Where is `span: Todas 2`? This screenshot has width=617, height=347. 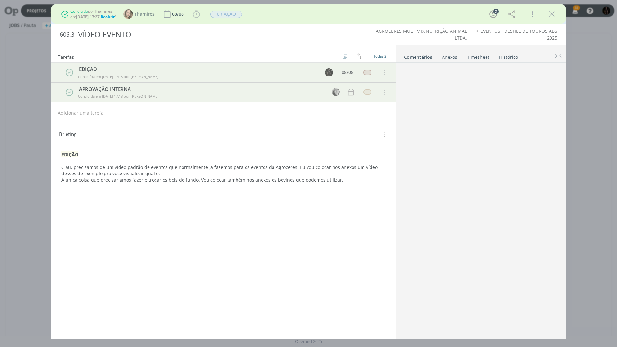
span: Todas 2 is located at coordinates (380, 56).